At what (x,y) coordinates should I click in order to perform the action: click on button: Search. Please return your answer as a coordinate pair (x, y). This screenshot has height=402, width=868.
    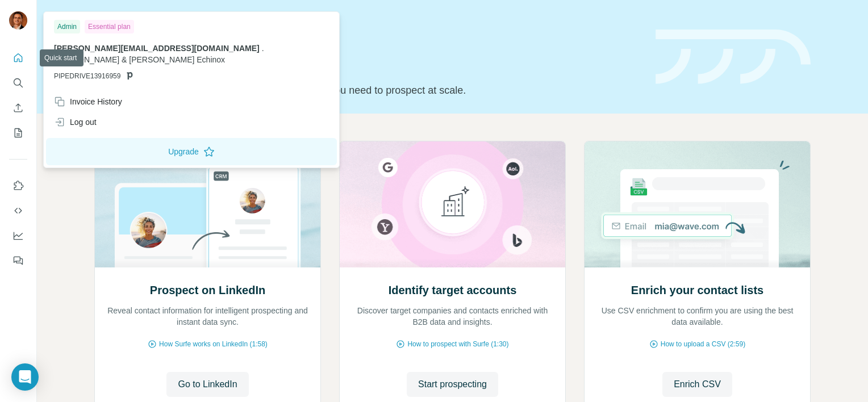
    Looking at the image, I should click on (18, 83).